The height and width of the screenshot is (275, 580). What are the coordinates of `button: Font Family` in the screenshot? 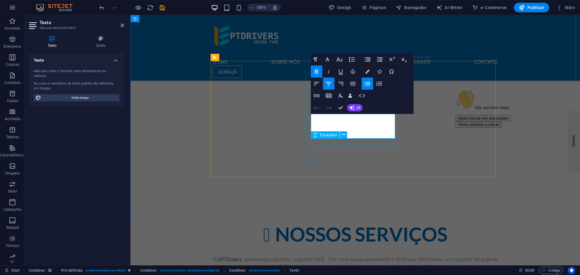 It's located at (329, 60).